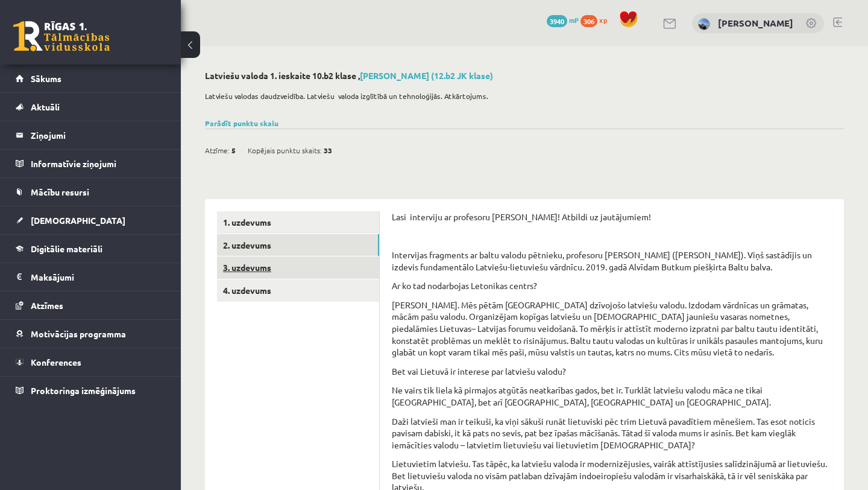 This screenshot has width=868, height=490. Describe the element at coordinates (298, 222) in the screenshot. I see `a: 1. uzdevums` at that location.